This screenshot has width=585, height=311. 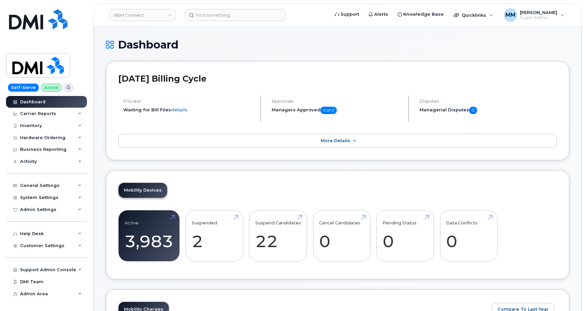 What do you see at coordinates (337, 44) in the screenshot?
I see `h1: Dashboard` at bounding box center [337, 44].